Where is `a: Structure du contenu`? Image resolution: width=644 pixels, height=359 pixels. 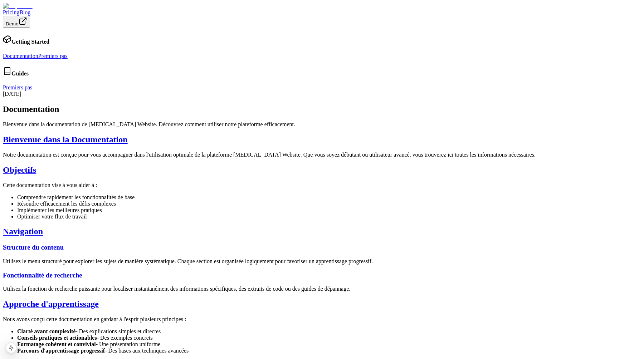 a: Structure du contenu is located at coordinates (34, 247).